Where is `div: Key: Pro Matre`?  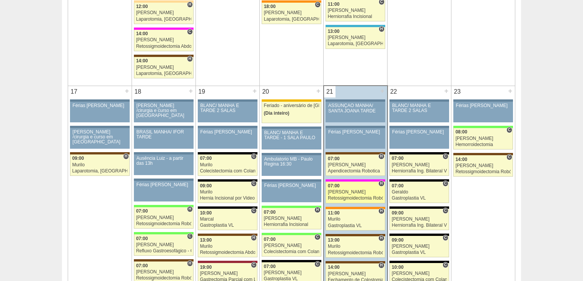 div: Key: Pro Matre is located at coordinates (164, 29).